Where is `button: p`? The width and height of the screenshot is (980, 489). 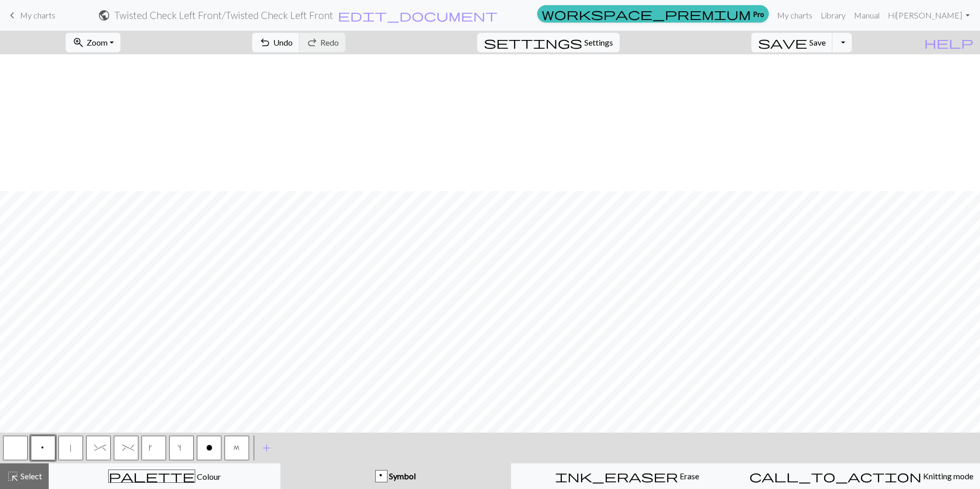 button: p is located at coordinates (43, 448).